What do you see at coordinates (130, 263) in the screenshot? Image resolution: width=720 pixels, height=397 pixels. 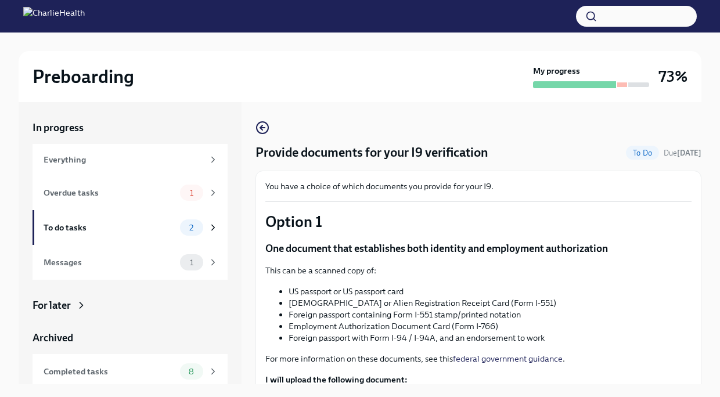 I see `a: Messages1` at bounding box center [130, 263].